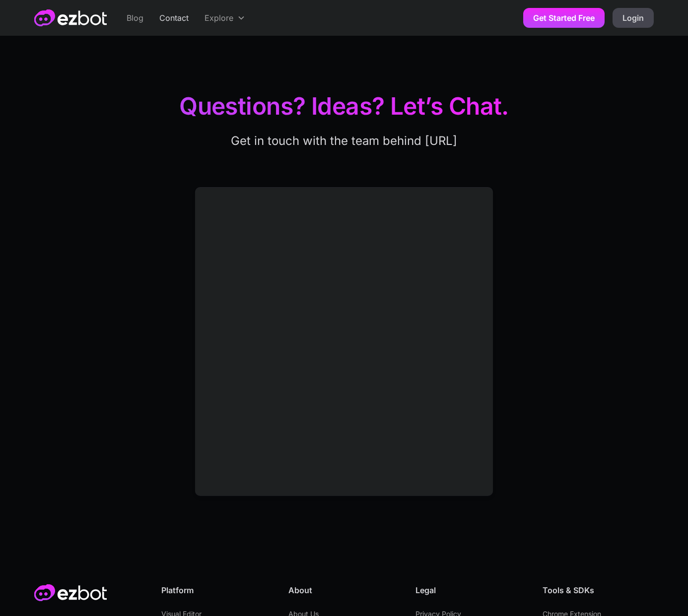 This screenshot has height=616, width=688. Describe the element at coordinates (219, 18) in the screenshot. I see `div: Explore` at that location.